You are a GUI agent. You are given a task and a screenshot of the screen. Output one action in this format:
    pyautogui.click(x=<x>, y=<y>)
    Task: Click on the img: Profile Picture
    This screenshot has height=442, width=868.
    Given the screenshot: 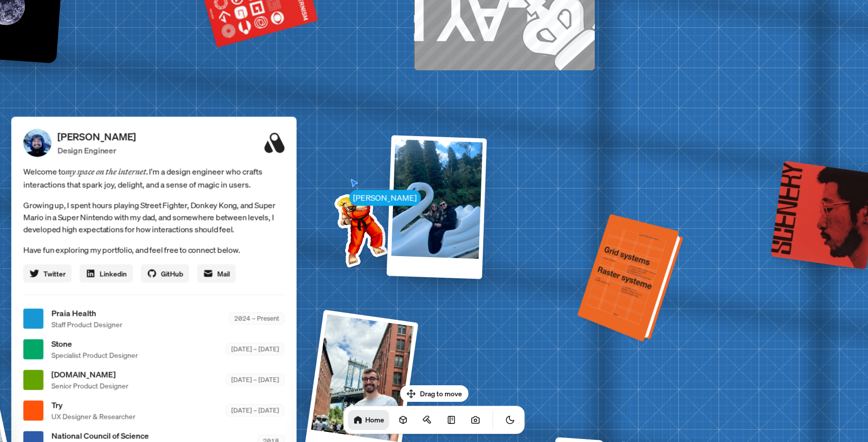 What is the action you would take?
    pyautogui.click(x=38, y=142)
    